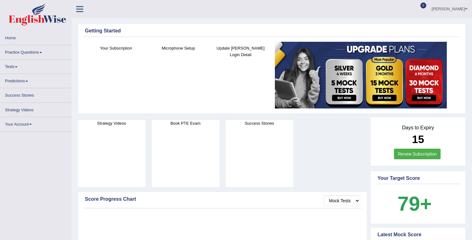  What do you see at coordinates (178, 48) in the screenshot?
I see `h4: Microphone Setup` at bounding box center [178, 48].